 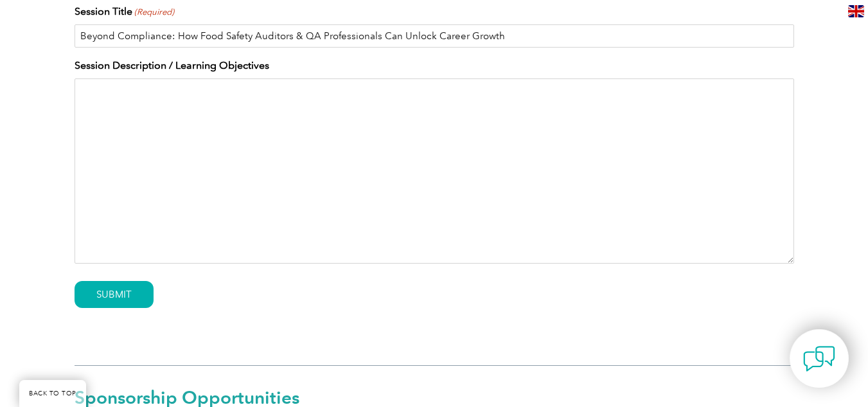 What do you see at coordinates (819, 358) in the screenshot?
I see `img: contact-chat.png` at bounding box center [819, 358].